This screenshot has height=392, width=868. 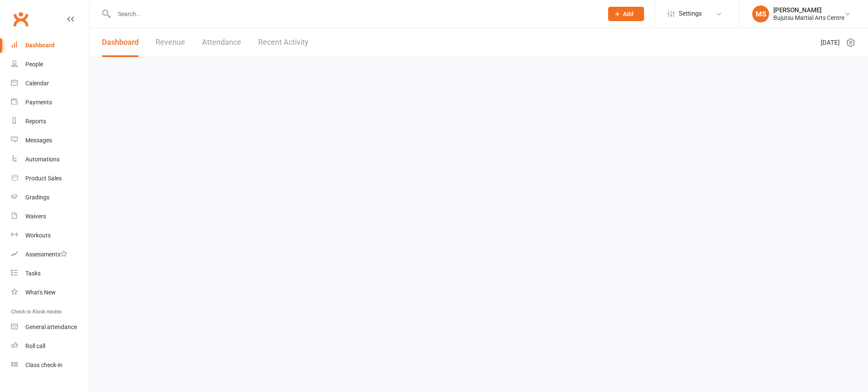 I want to click on div: Bujutsu Martial Arts Centre, so click(x=808, y=18).